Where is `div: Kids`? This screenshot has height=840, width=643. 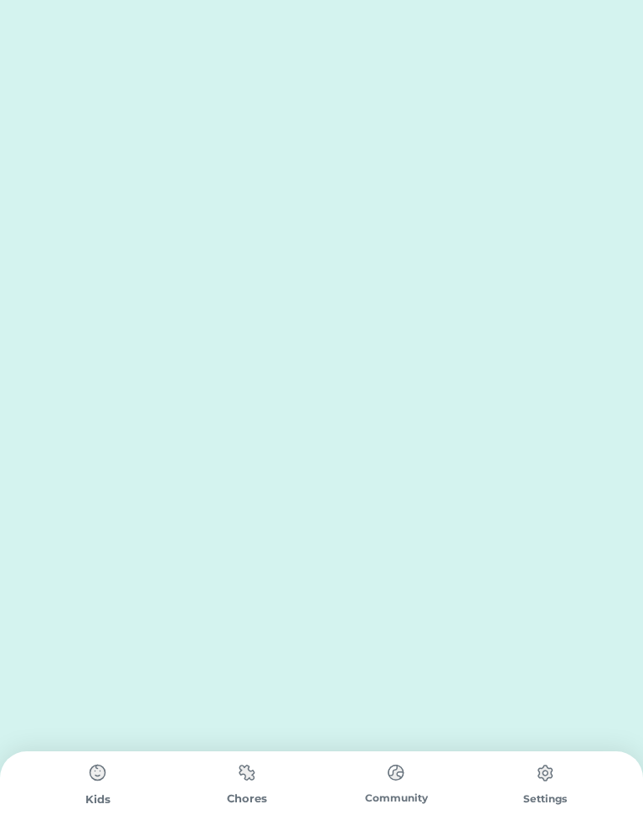 div: Kids is located at coordinates (98, 800).